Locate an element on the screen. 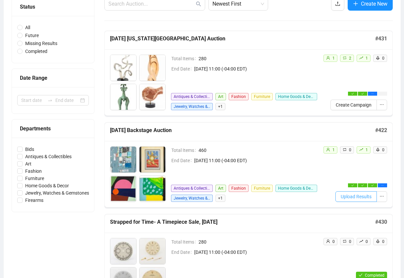  button: Create Campaign is located at coordinates (354, 105).